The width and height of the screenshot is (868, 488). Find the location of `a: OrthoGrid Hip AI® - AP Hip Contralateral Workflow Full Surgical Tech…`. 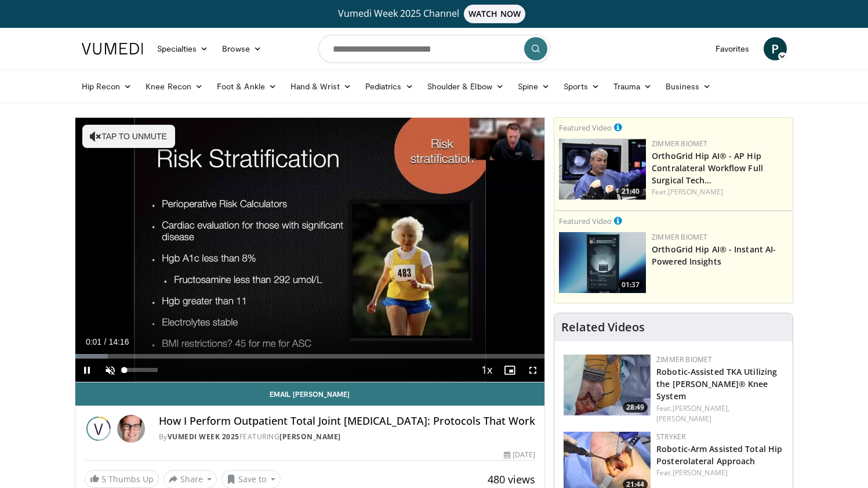

a: OrthoGrid Hip AI® - AP Hip Contralateral Workflow Full Surgical Tech… is located at coordinates (707, 168).